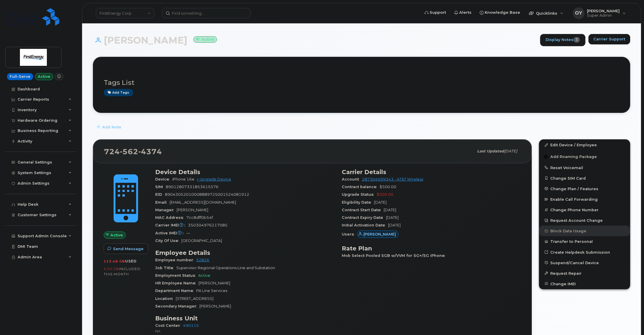  I want to click on h3: Device Details, so click(245, 172).